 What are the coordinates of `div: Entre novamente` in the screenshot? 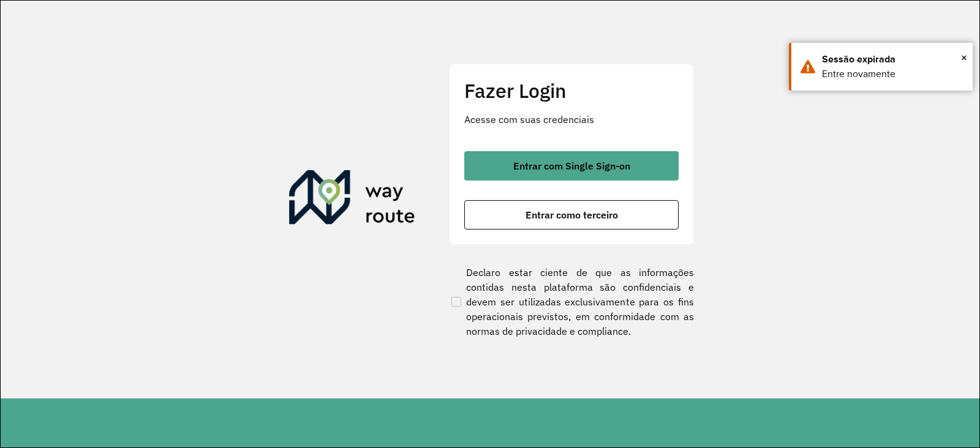 It's located at (892, 74).